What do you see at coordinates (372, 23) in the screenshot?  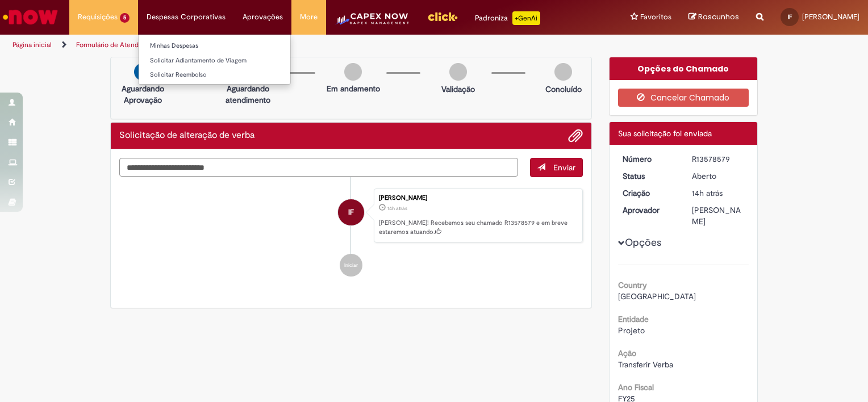 I see `img: CapexLogo5.png` at bounding box center [372, 23].